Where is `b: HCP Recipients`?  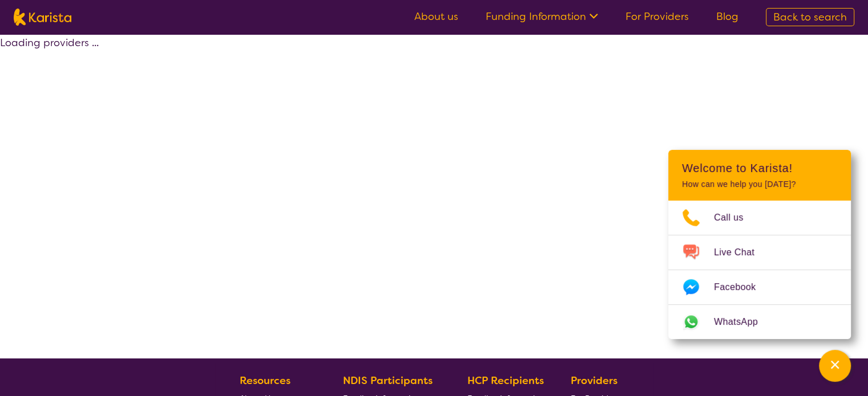 b: HCP Recipients is located at coordinates (506, 381).